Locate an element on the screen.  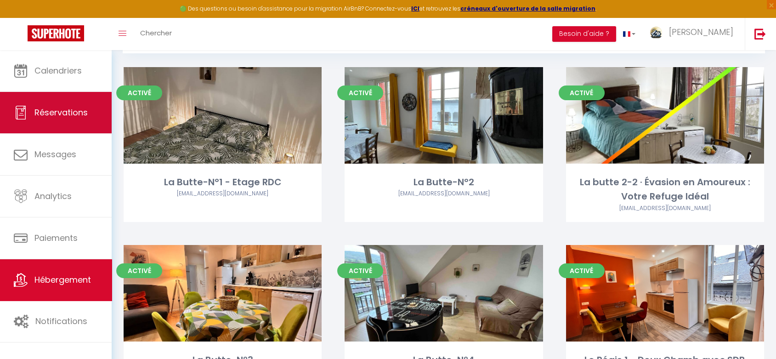
button: Besoin d'aide ? is located at coordinates (584, 34).